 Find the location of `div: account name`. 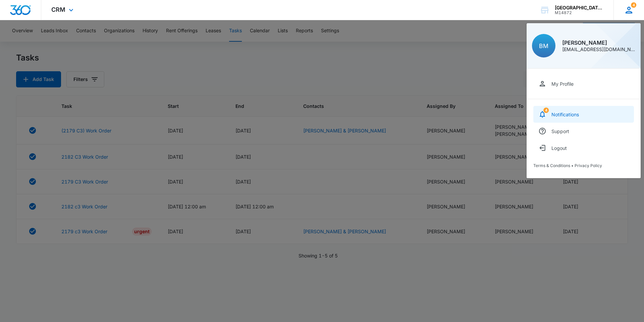

div: account name is located at coordinates (579, 8).